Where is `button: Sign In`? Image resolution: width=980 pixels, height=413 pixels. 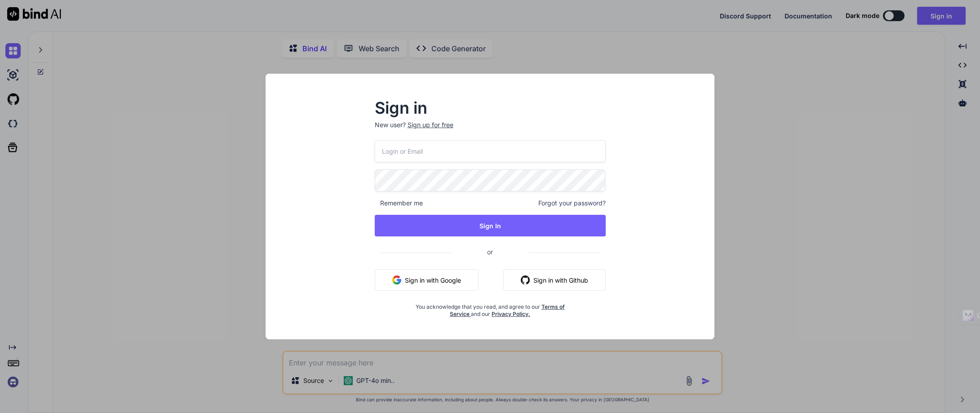 button: Sign In is located at coordinates (490, 226).